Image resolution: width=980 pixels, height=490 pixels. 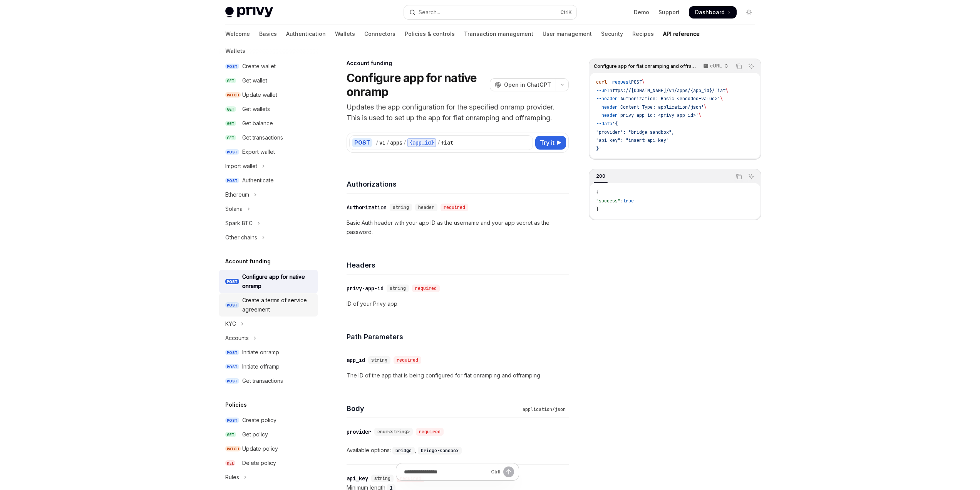 What do you see at coordinates (255, 434) in the screenshot?
I see `div: Get policy` at bounding box center [255, 434].